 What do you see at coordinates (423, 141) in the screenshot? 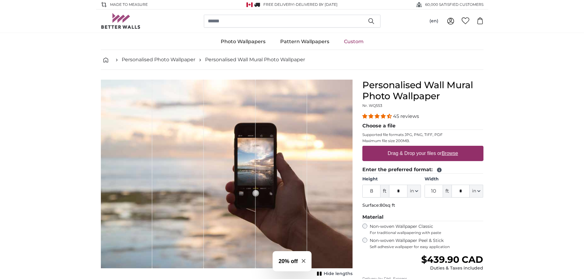
I see `p: Maximum file size 200MB.` at bounding box center [423, 141].